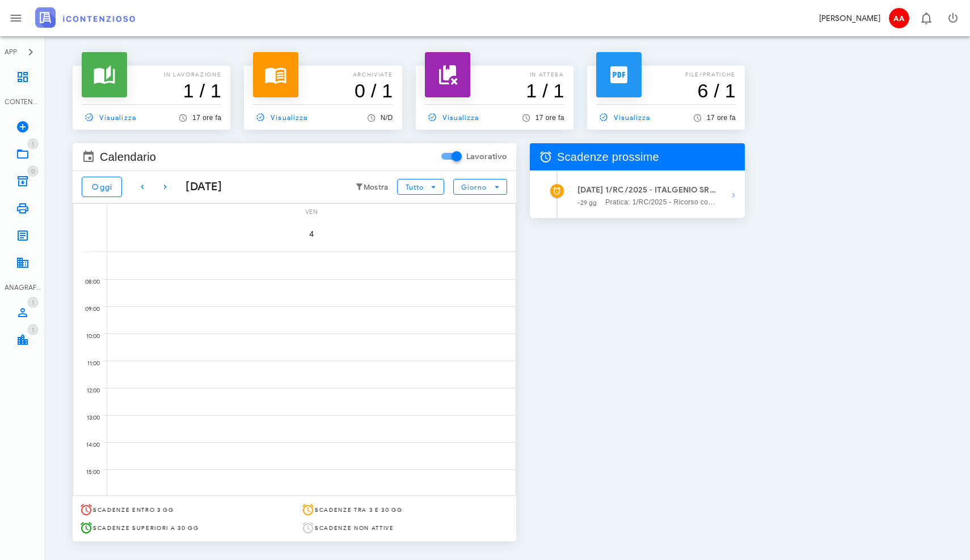  I want to click on img: logo-text-2x.png, so click(85, 17).